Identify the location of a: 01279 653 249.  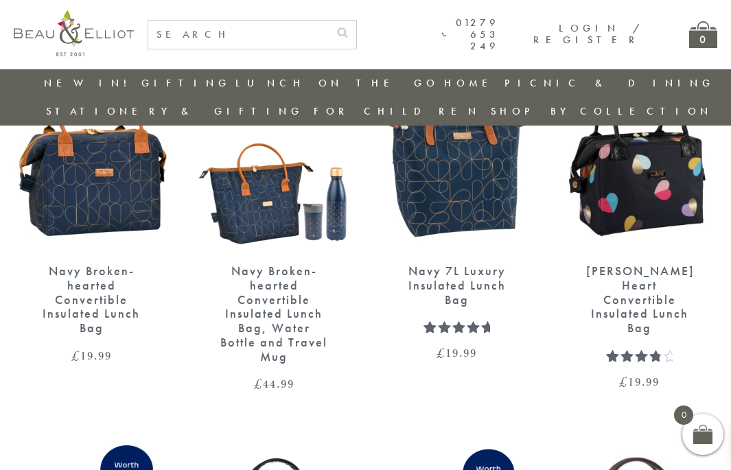
(470, 35).